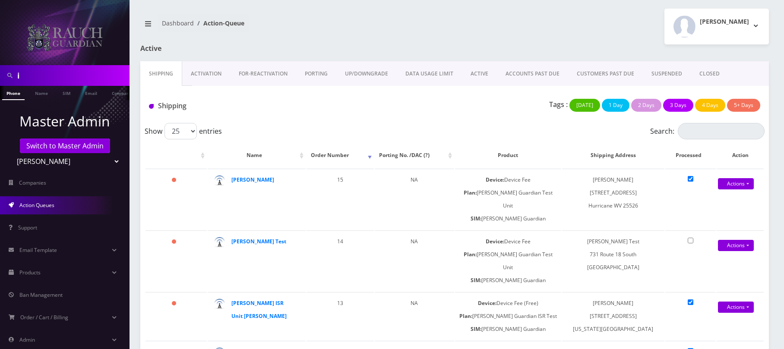 Image resolution: width=784 pixels, height=349 pixels. Describe the element at coordinates (178, 23) in the screenshot. I see `a: Dashboard` at that location.